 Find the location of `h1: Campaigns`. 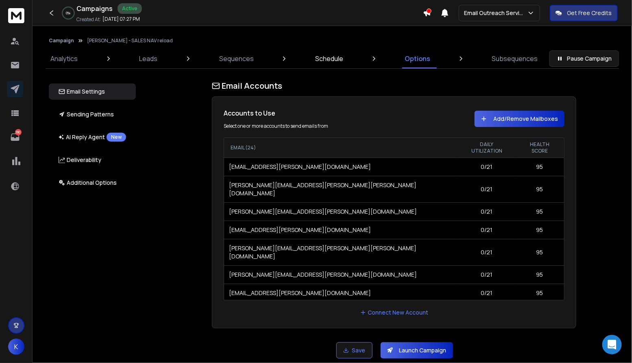

h1: Campaigns is located at coordinates (94, 9).